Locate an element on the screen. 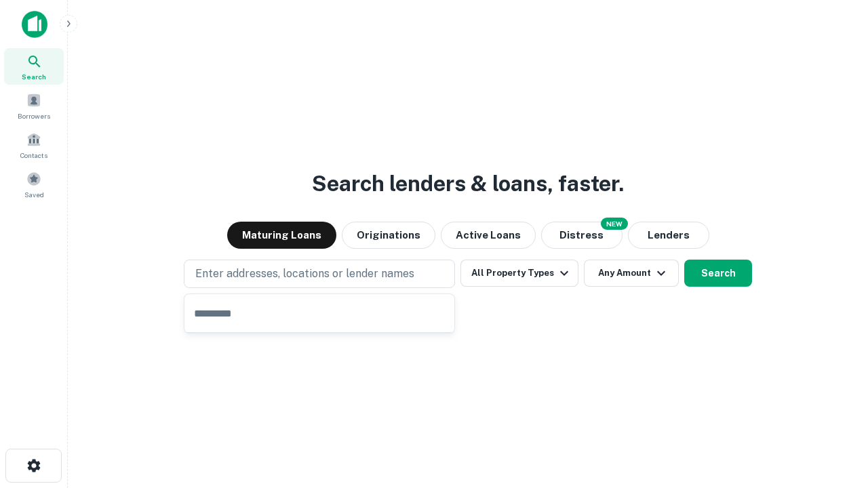 The image size is (868, 488). button: Active Loans is located at coordinates (488, 235).